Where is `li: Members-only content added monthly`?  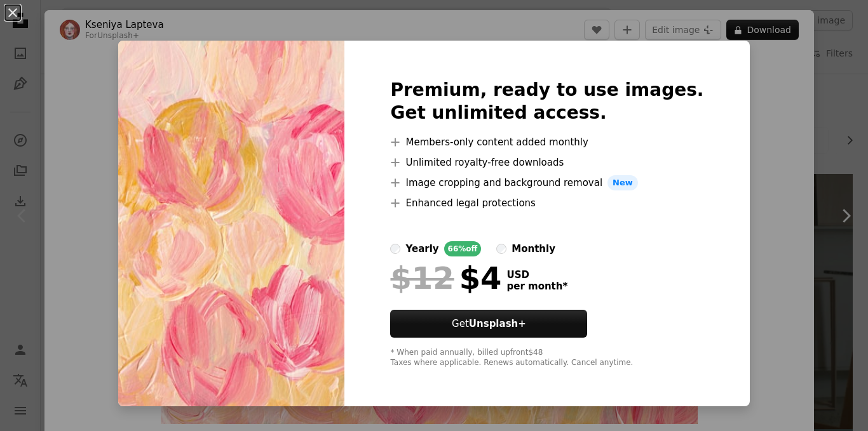 li: Members-only content added monthly is located at coordinates (546, 142).